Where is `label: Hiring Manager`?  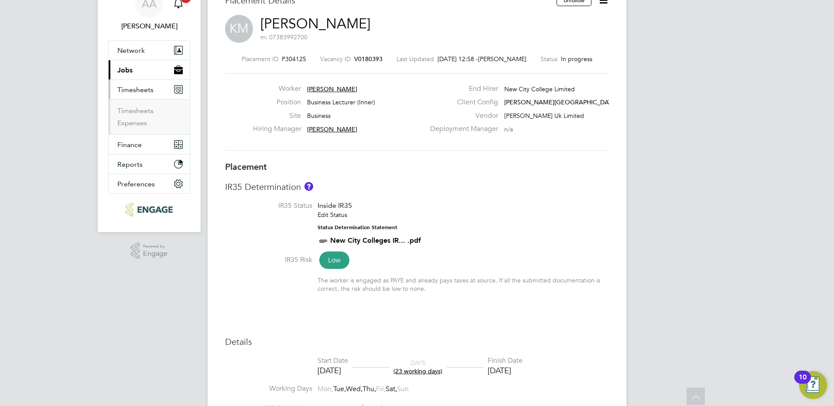 label: Hiring Manager is located at coordinates (277, 129).